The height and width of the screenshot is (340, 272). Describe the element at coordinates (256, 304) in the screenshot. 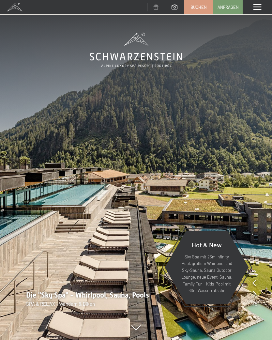

I see `span: 8` at that location.